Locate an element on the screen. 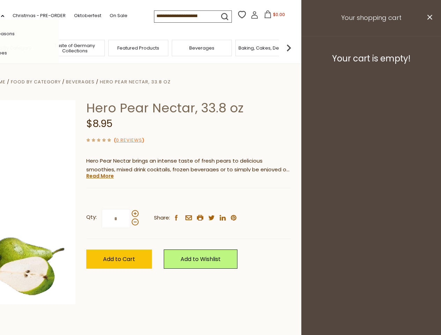  a: Baking, Cakes, Desserts is located at coordinates (265, 48).